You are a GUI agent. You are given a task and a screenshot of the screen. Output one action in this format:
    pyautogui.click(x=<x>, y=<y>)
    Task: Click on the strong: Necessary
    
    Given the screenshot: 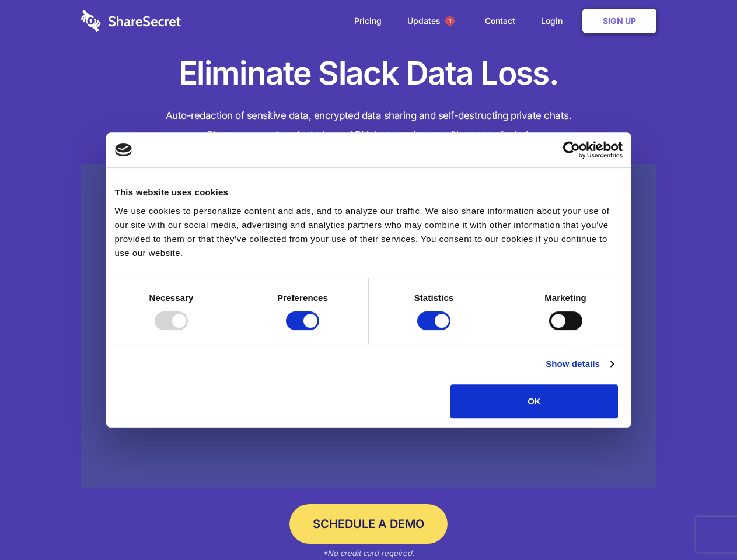 What is the action you would take?
    pyautogui.click(x=171, y=297)
    